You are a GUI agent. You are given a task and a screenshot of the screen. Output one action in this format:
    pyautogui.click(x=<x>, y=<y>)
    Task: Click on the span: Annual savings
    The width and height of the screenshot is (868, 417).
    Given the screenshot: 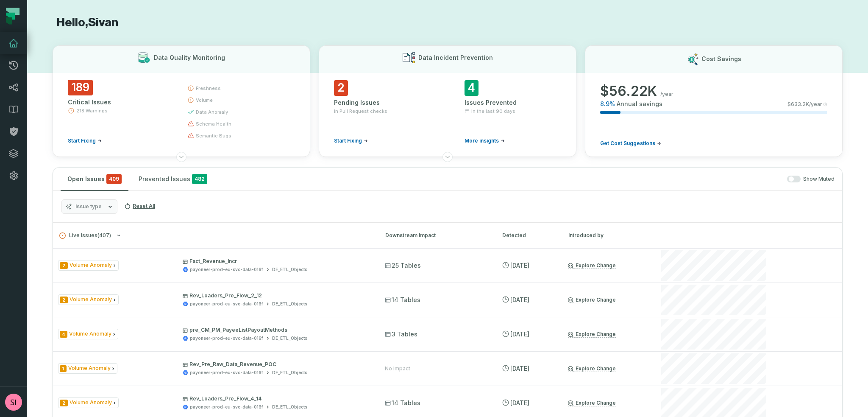 What is the action you would take?
    pyautogui.click(x=640, y=104)
    